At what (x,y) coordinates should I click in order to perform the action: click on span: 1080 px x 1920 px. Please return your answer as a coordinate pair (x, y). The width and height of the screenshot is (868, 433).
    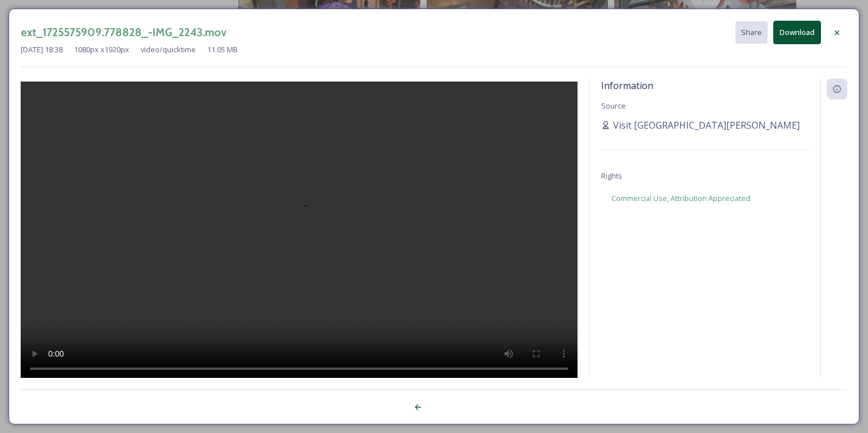
    Looking at the image, I should click on (101, 50).